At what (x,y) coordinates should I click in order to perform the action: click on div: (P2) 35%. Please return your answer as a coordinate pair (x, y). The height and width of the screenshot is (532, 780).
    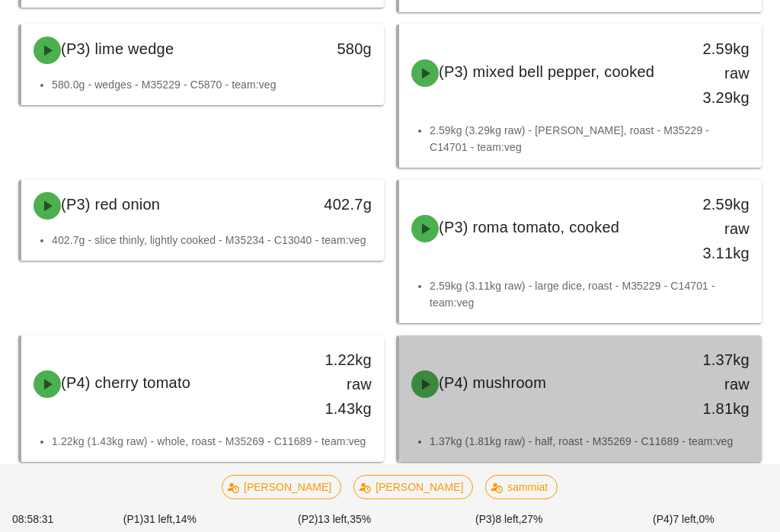
    Looking at the image, I should click on (334, 519).